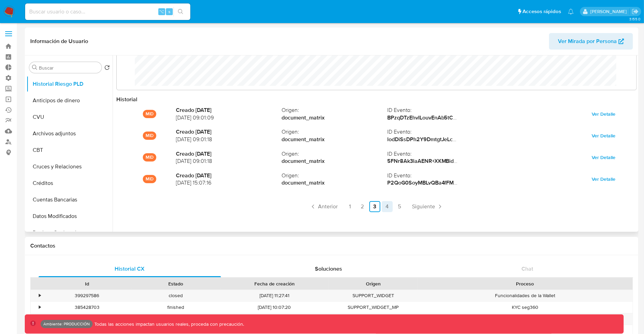  Describe the element at coordinates (59, 41) in the screenshot. I see `h1: Información de Usuario` at that location.